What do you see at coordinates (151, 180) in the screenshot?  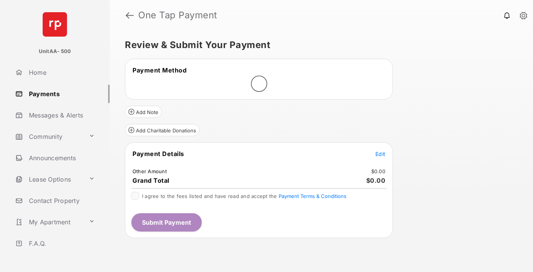 I see `span: Grand Total` at bounding box center [151, 180].